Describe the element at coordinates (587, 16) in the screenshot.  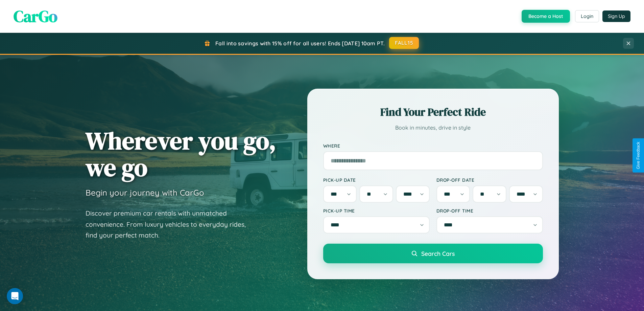
I see `button: Login` at that location.